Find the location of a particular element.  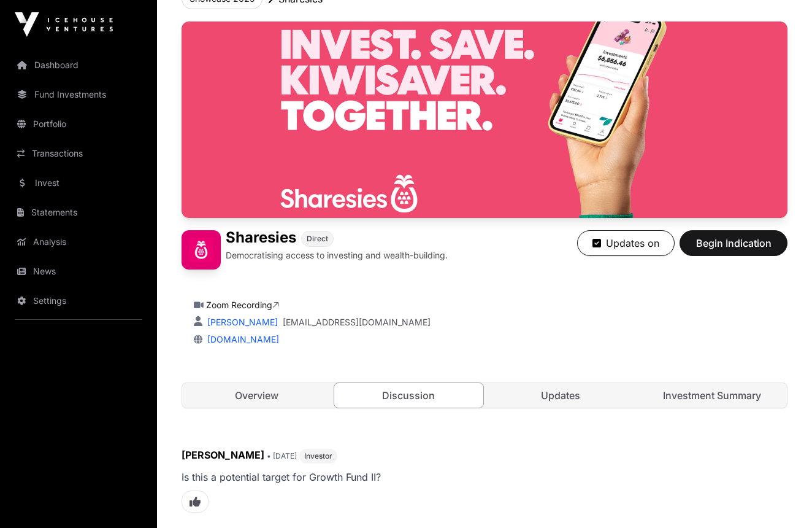

a: Dashboard is located at coordinates (79, 65).